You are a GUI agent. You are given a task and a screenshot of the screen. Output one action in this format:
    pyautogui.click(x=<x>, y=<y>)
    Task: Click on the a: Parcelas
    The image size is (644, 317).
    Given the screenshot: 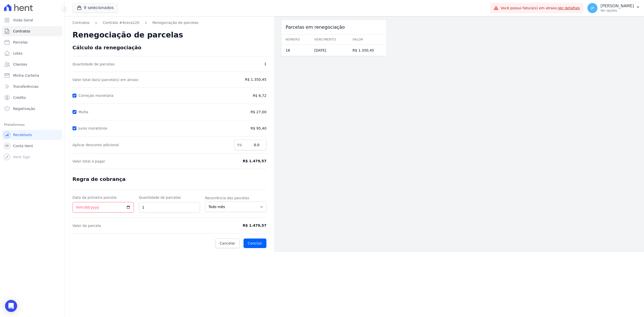 What is the action you would take?
    pyautogui.click(x=32, y=43)
    